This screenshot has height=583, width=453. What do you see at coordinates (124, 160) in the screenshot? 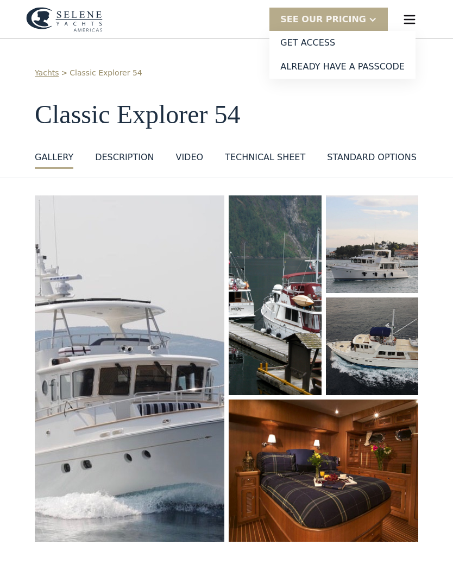
I see `a: DESCRIPTION` at bounding box center [124, 160].